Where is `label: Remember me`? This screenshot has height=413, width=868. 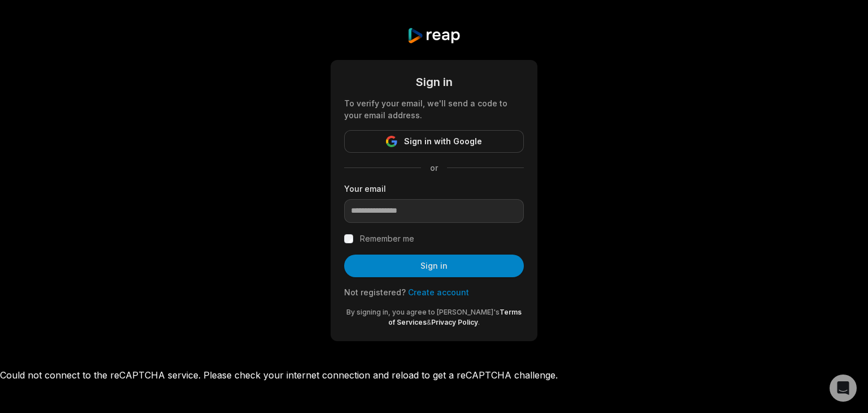
label: Remember me is located at coordinates (387, 239).